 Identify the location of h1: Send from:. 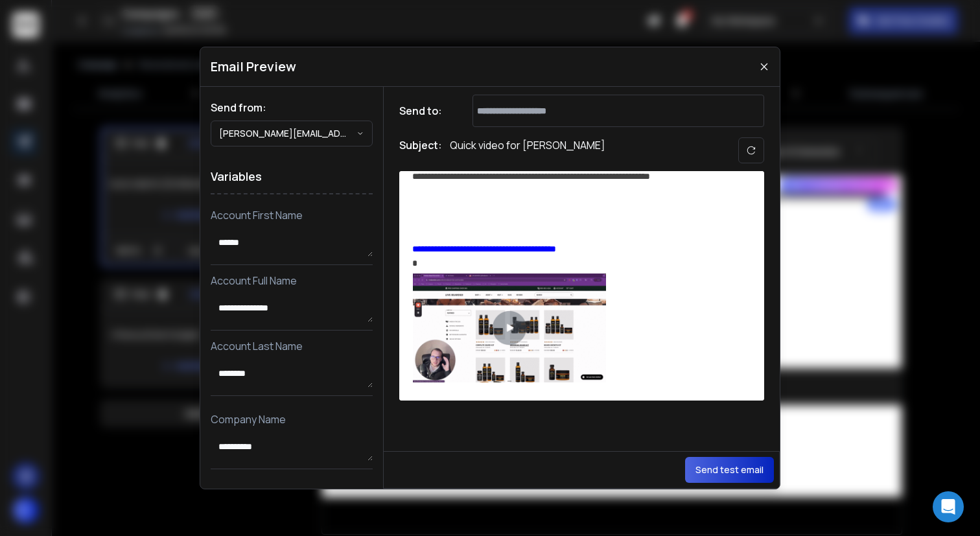
(292, 107).